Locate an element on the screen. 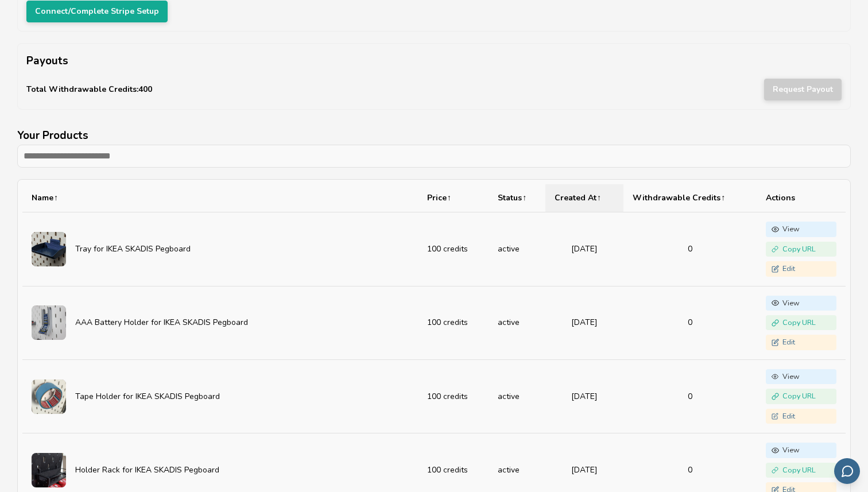 Image resolution: width=868 pixels, height=492 pixels. button: Send feedback via email is located at coordinates (846, 470).